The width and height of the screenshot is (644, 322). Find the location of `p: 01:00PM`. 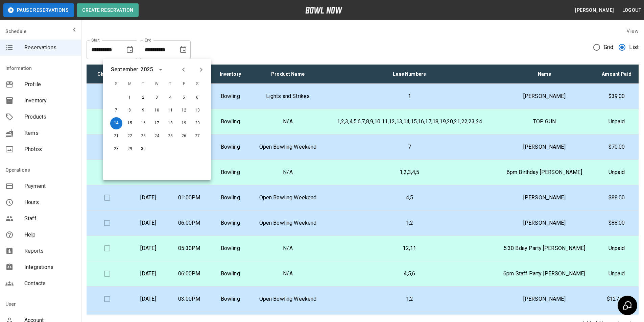

p: 01:00PM is located at coordinates (189, 197).